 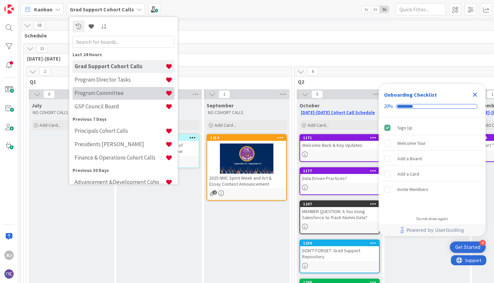 What do you see at coordinates (9, 9) in the screenshot?
I see `img: Visit kanbanzone.com` at bounding box center [9, 9].